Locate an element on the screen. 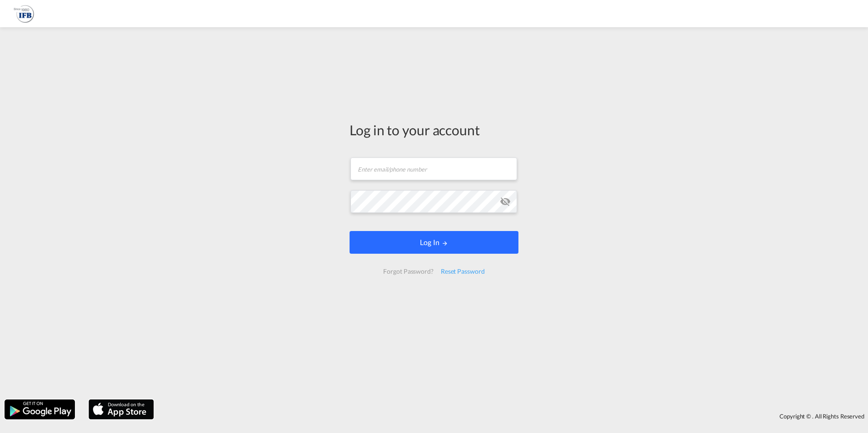 The height and width of the screenshot is (433, 868). md-icon: icon-eye-off is located at coordinates (506, 202).